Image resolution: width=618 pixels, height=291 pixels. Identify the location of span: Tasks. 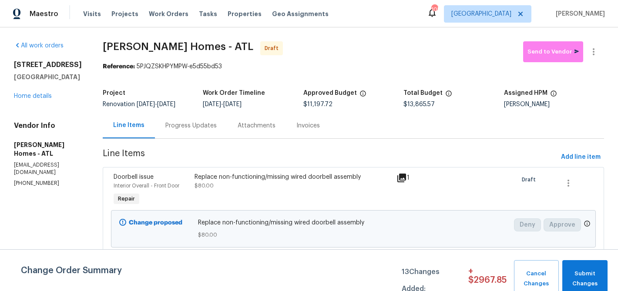
(208, 14).